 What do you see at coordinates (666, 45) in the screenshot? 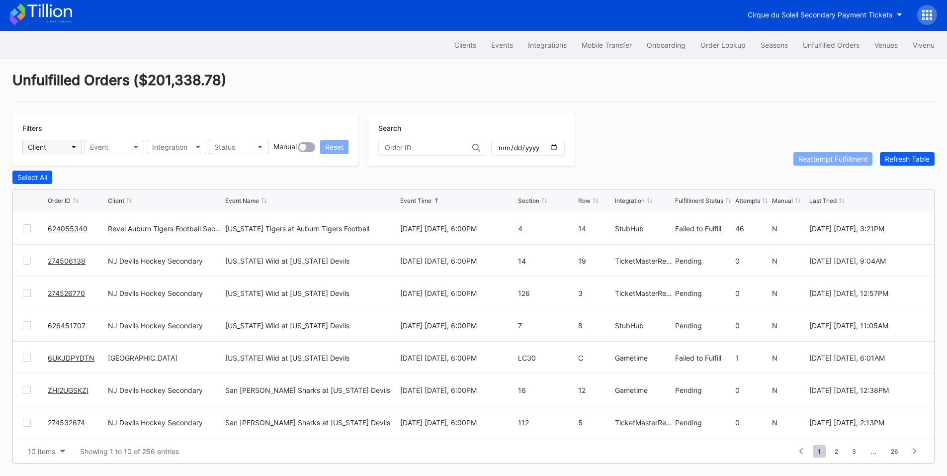
I see `div: Onboarding` at bounding box center [666, 45].